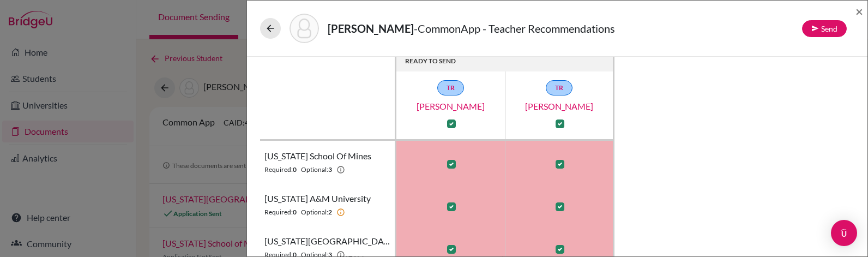  Describe the element at coordinates (824, 28) in the screenshot. I see `button: Send` at that location.